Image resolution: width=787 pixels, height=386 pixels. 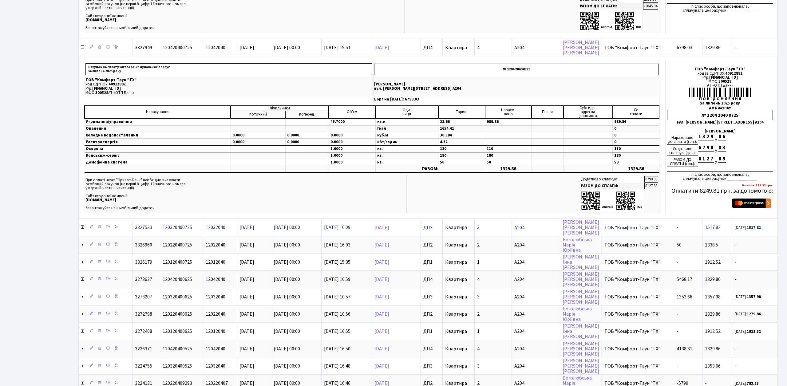 What do you see at coordinates (684, 349) in the screenshot?
I see `span: 4138.31` at bounding box center [684, 349].